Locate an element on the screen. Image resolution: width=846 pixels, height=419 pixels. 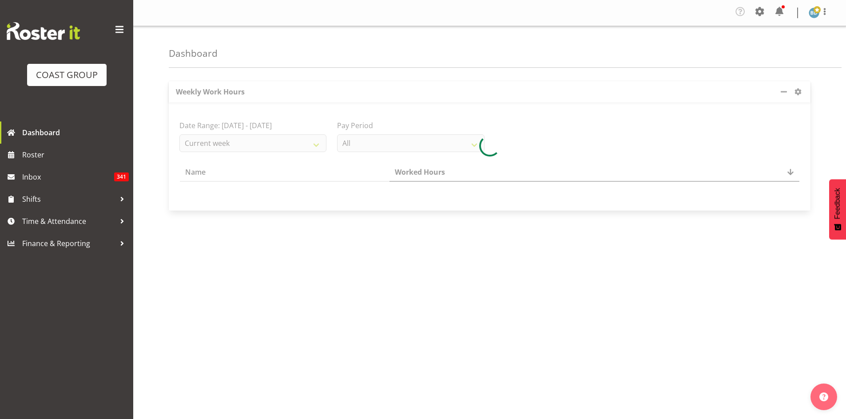
span: Dashboard is located at coordinates (75, 133).